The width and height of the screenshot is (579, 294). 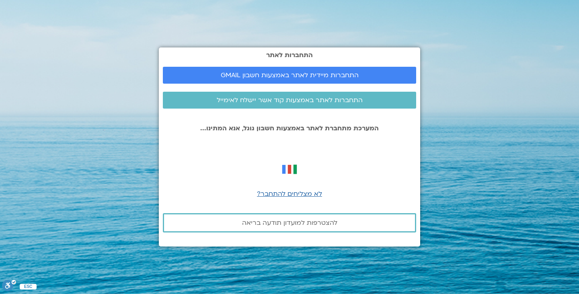 I want to click on h2: התחברות לאתר, so click(x=289, y=55).